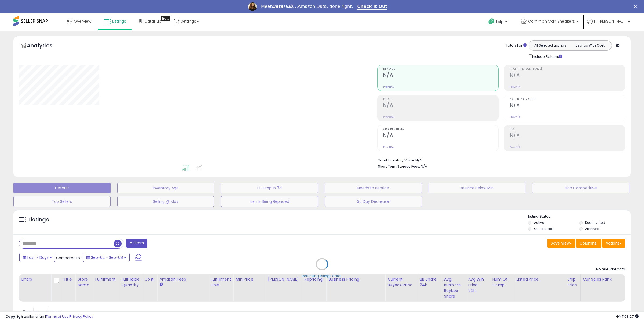 The image size is (644, 322). I want to click on a: Common Man Sneakers, so click(550, 22).